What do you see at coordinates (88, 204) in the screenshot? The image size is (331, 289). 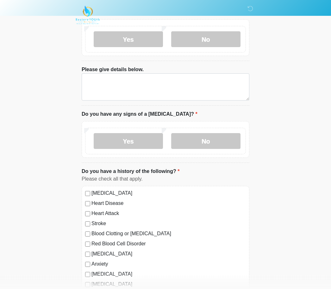 I see `input: Heart Disease` at bounding box center [88, 204].